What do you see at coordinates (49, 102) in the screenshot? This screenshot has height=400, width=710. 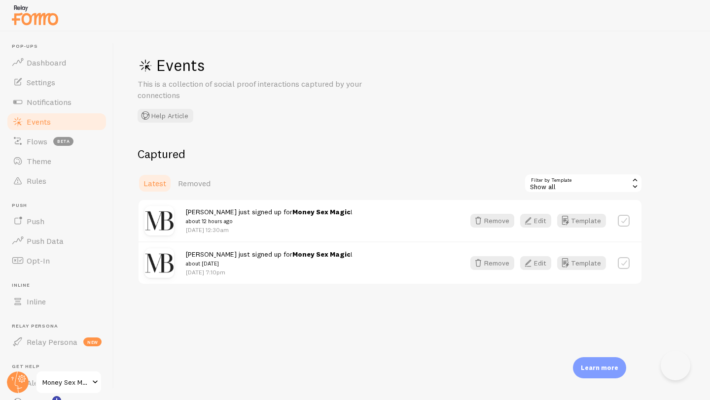 I see `span: Notifications` at bounding box center [49, 102].